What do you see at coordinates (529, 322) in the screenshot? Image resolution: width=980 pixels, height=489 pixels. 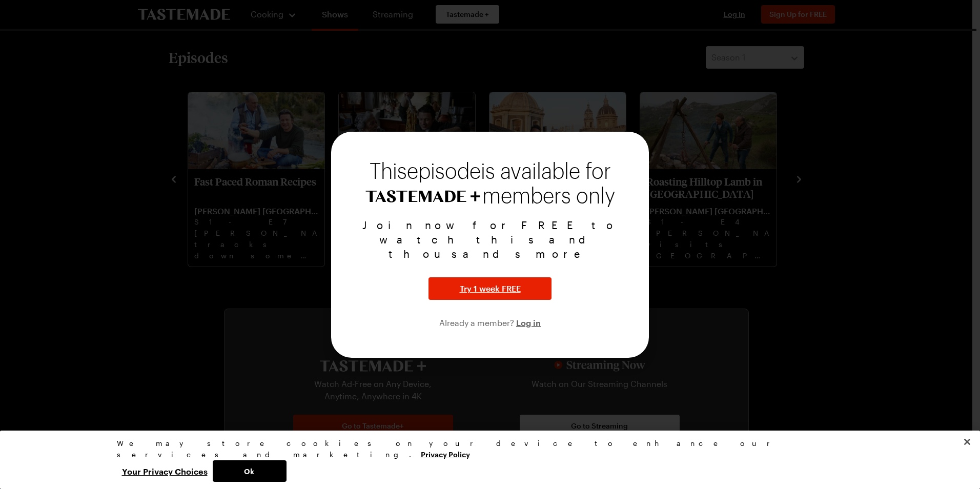 I see `button: Log in` at bounding box center [529, 322].